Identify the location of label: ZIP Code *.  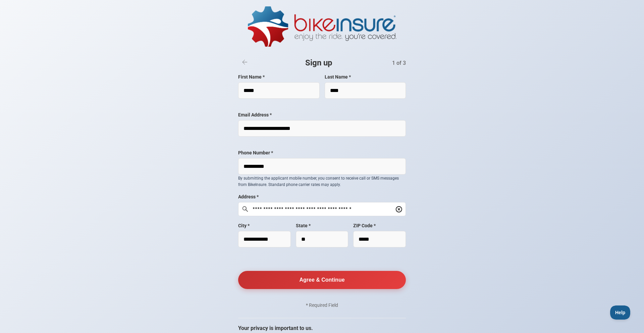
(379, 226).